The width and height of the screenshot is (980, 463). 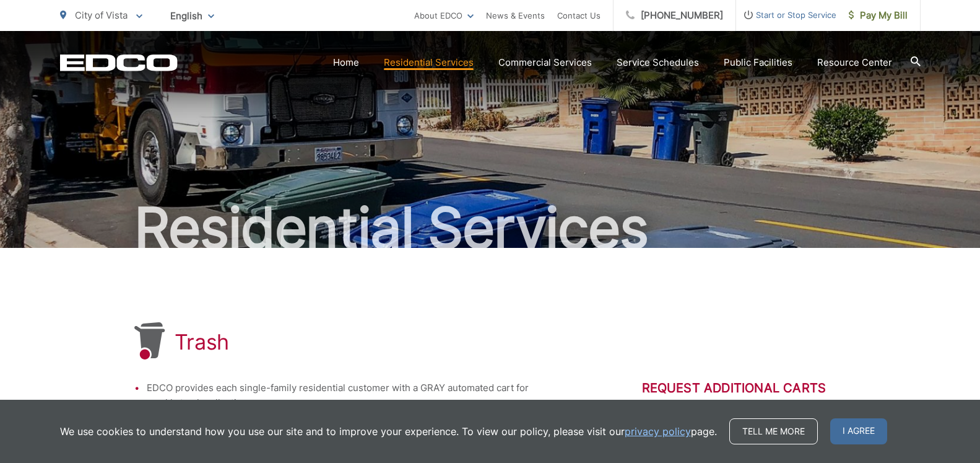 What do you see at coordinates (345, 396) in the screenshot?
I see `li: EDCO provides each single-family residential customer with a GRAY automated cart for weekly trash...` at bounding box center [345, 396].